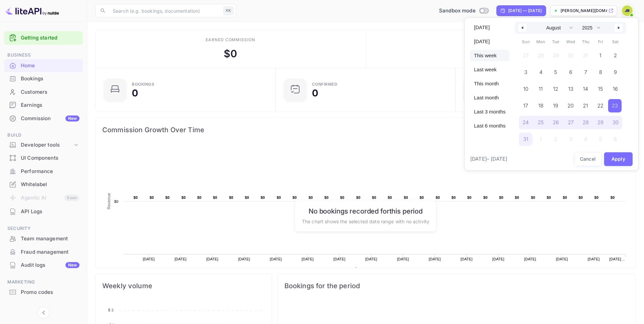  I want to click on button: 12, so click(556, 88).